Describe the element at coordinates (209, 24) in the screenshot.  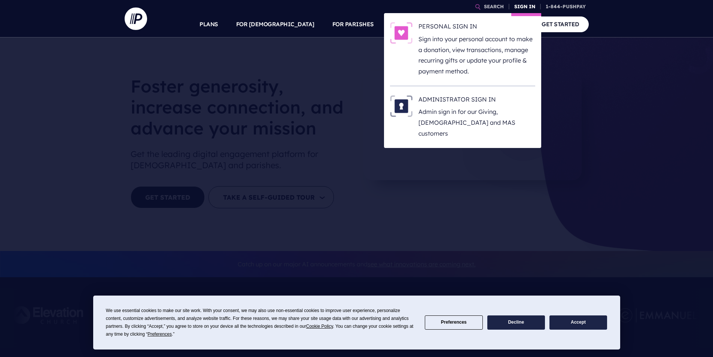
I see `a: PLANS` at that location.